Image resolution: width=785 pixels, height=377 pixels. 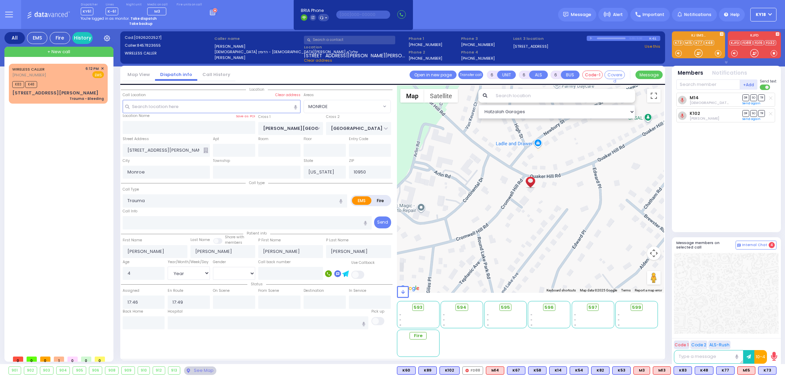 I want to click on span: 4, so click(x=772, y=245).